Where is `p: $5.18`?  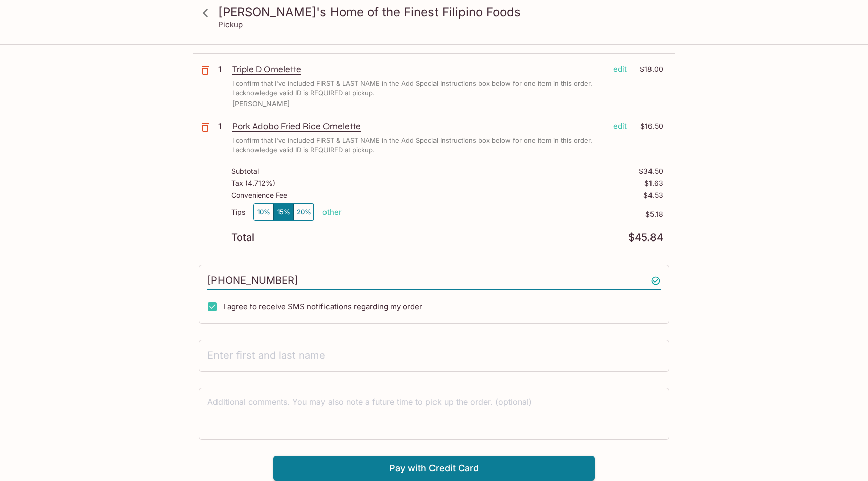 p: $5.18 is located at coordinates (502, 214).